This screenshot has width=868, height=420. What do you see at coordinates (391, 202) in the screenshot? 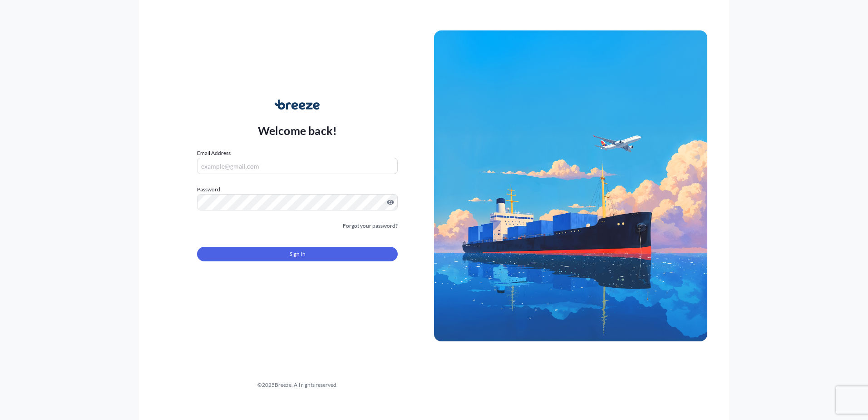
I see `button: Show password` at bounding box center [391, 202].